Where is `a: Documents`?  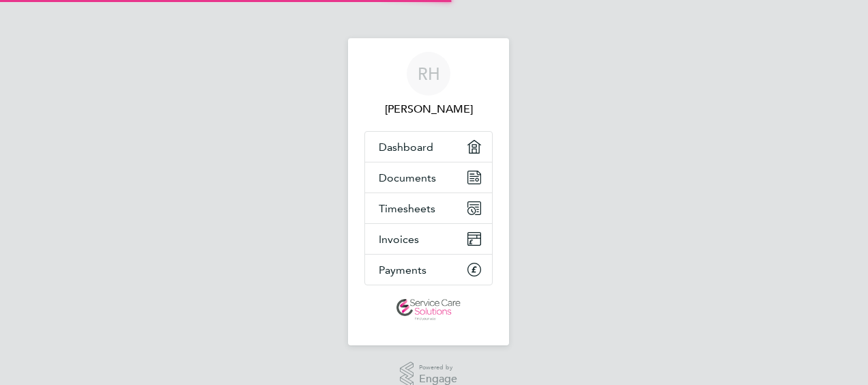 a: Documents is located at coordinates (428, 178).